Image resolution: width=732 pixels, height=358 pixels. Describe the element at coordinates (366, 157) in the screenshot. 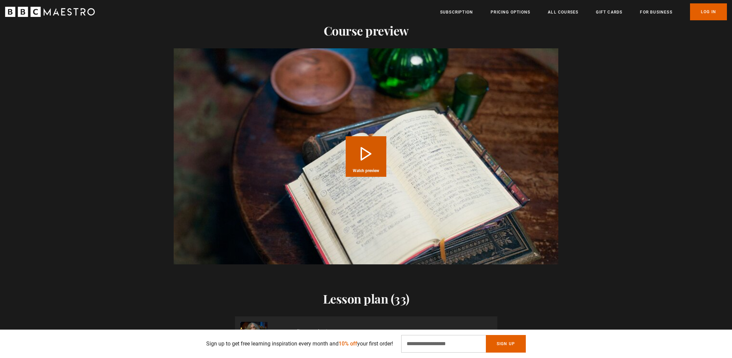

I see `button: Play Course overview for Storytelling with Alan Moore` at that location.